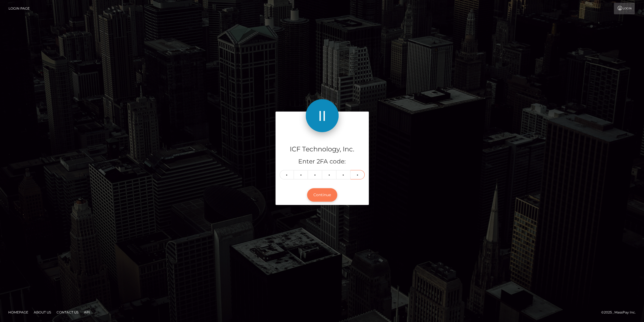 The height and width of the screenshot is (322, 644). Describe the element at coordinates (322, 195) in the screenshot. I see `button: Continue` at that location.